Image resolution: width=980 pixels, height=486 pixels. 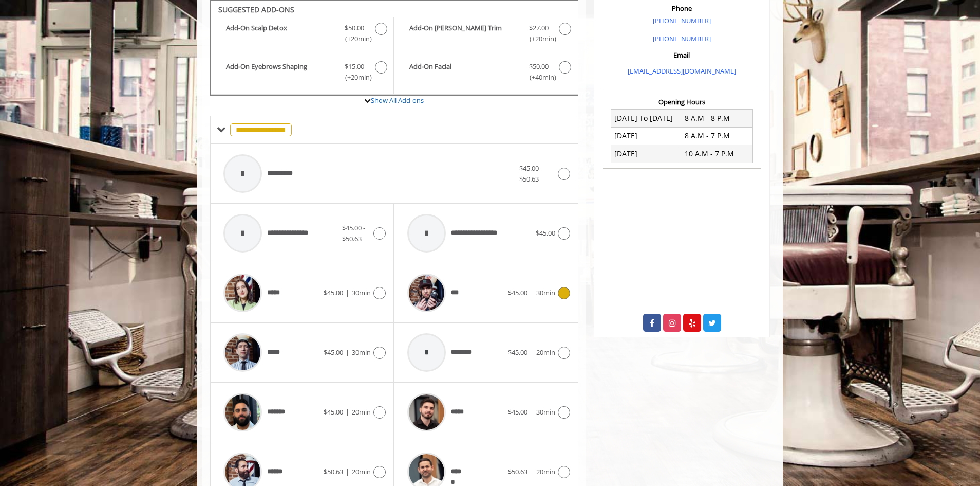 What do you see at coordinates (682, 8) in the screenshot?
I see `h3: Phone` at bounding box center [682, 8].